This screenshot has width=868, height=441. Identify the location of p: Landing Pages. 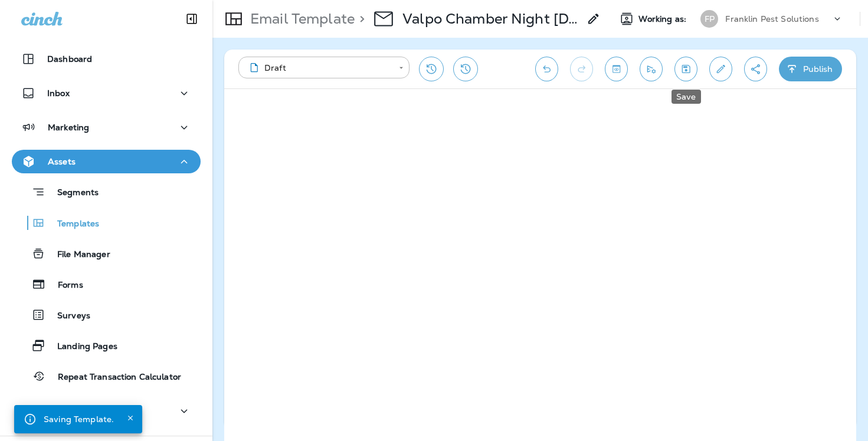
(81, 347).